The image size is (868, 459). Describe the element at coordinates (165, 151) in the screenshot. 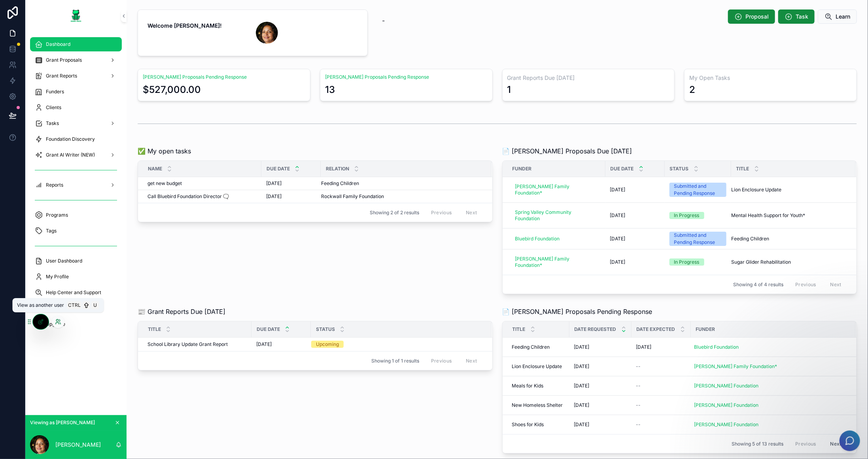

I see `span: ✅ My open tasks` at that location.